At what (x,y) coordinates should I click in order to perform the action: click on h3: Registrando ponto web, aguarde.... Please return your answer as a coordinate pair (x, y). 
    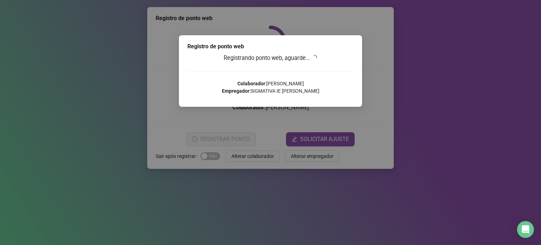
    Looking at the image, I should click on (270, 58).